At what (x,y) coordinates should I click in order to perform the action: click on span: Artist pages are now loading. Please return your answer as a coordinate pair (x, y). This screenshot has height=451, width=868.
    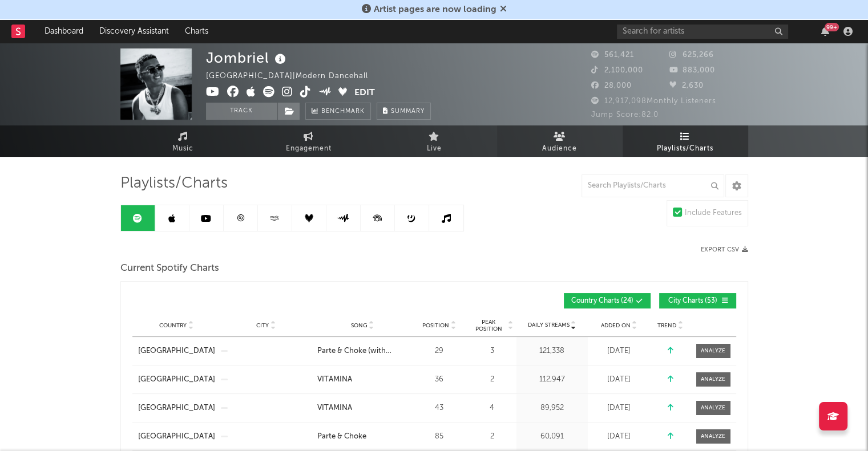
    Looking at the image, I should click on (435, 10).